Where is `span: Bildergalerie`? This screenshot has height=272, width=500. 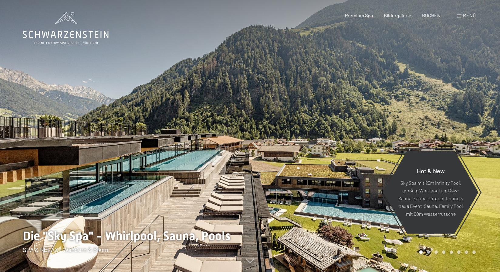 span: Bildergalerie is located at coordinates (397, 15).